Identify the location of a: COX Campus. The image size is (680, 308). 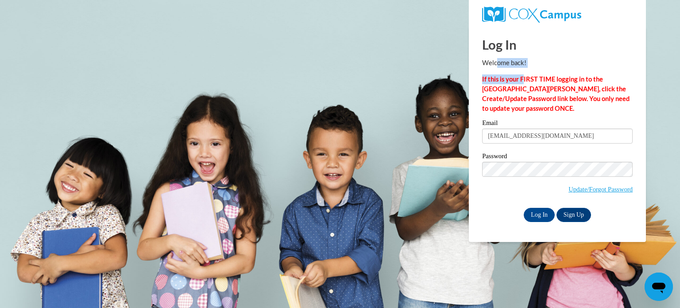
(558, 15).